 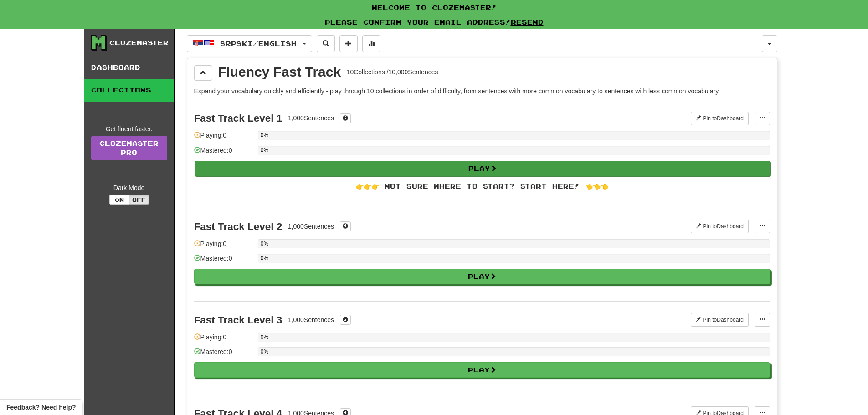 What do you see at coordinates (482, 91) in the screenshot?
I see `p: Expand your vocabulary quickly and efficiently - play through 10 collections in order of difficul...` at bounding box center [482, 91].